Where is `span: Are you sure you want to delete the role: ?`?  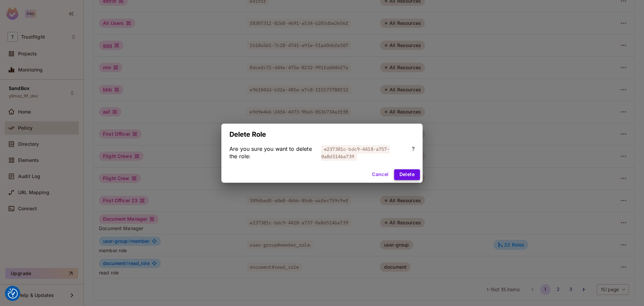 span: Are you sure you want to delete the role: ? is located at coordinates (322, 152).